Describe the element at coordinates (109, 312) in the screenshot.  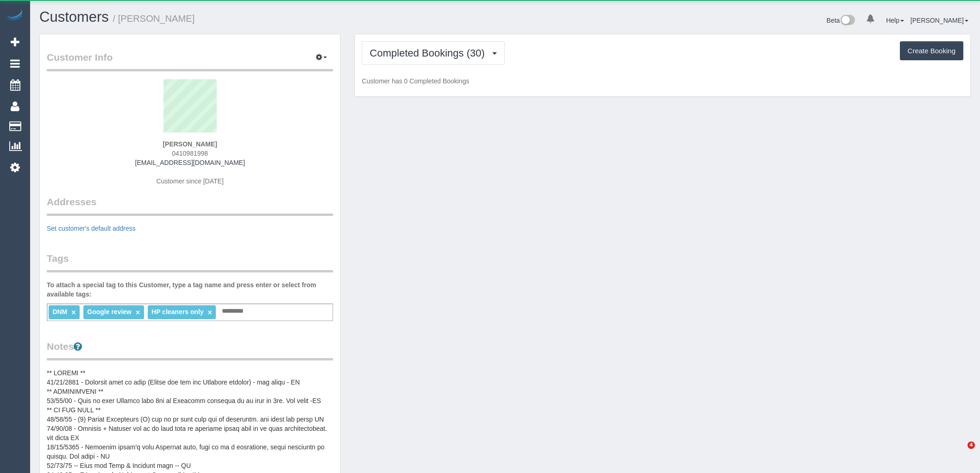
I see `span: Google review` at that location.